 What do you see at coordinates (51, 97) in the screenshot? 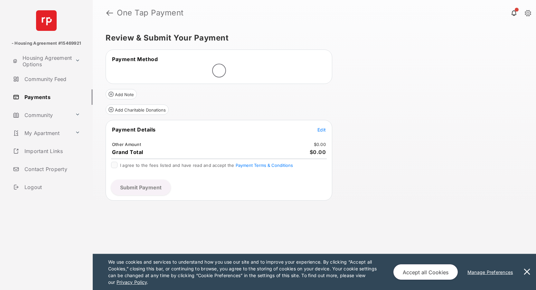
I see `a: Payments` at bounding box center [51, 97].